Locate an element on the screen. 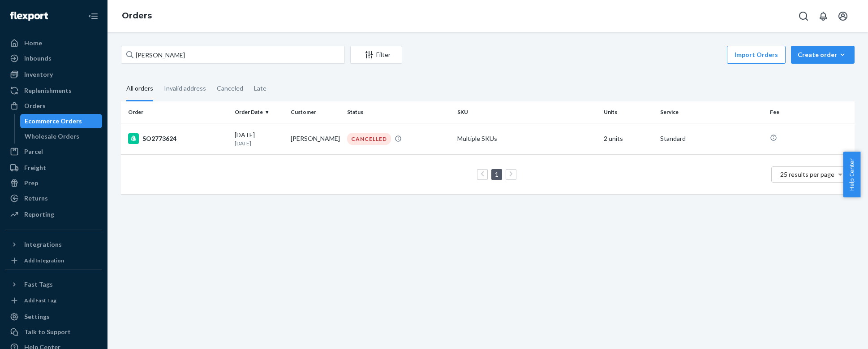 The image size is (868, 349). th: SKU is located at coordinates (527, 112).